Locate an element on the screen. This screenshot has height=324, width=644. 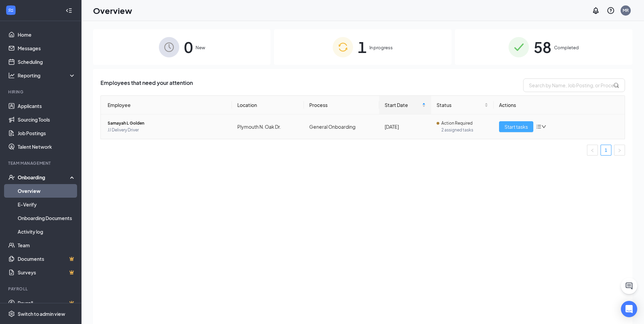
span: Action Required is located at coordinates (457, 123).